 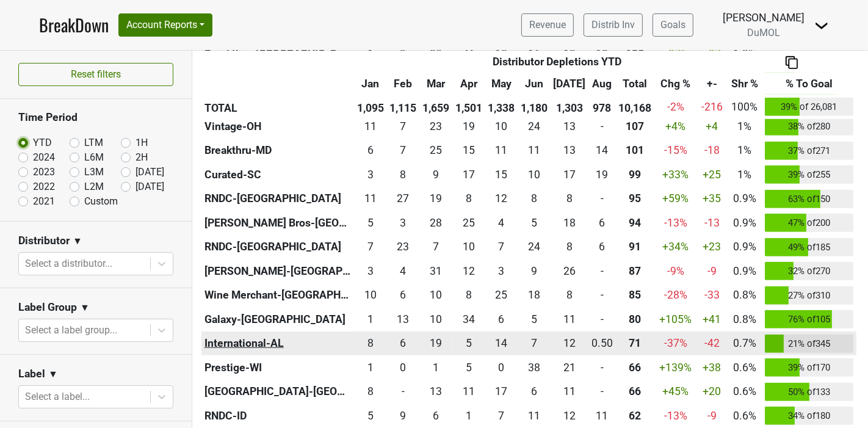 What do you see at coordinates (436, 271) in the screenshot?
I see `td: 30.832` at bounding box center [436, 271].